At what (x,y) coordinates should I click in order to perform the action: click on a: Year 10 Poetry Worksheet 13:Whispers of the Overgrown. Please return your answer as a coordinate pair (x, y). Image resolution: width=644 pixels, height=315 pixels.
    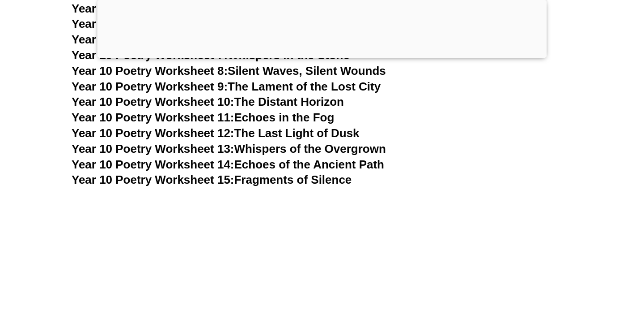
    Looking at the image, I should click on (229, 148).